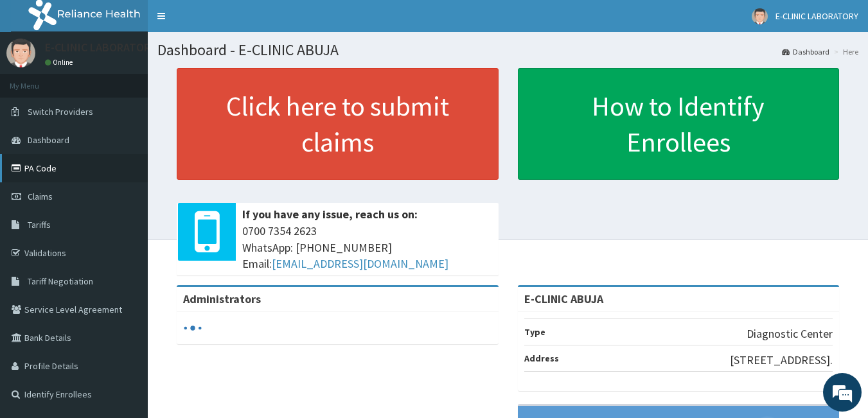  Describe the element at coordinates (844, 51) in the screenshot. I see `li: Here` at that location.